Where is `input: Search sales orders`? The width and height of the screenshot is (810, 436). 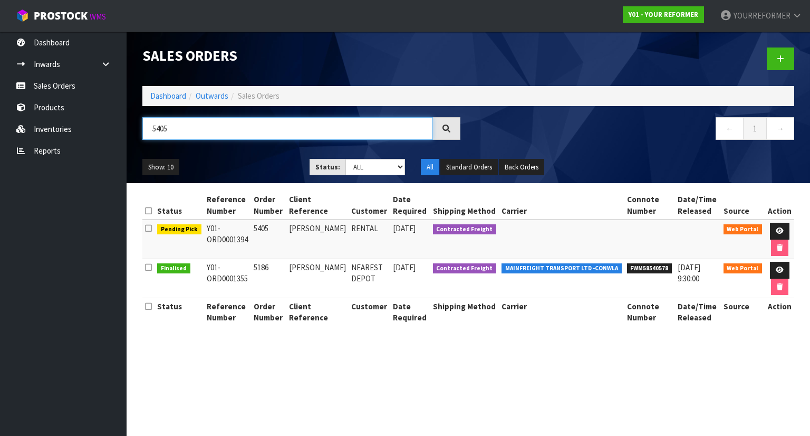
input: Search sales orders is located at coordinates (288, 128).